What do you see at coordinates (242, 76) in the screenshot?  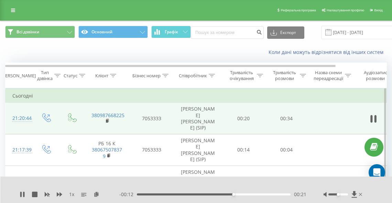 I see `div: Тривалість очікування` at bounding box center [242, 76].